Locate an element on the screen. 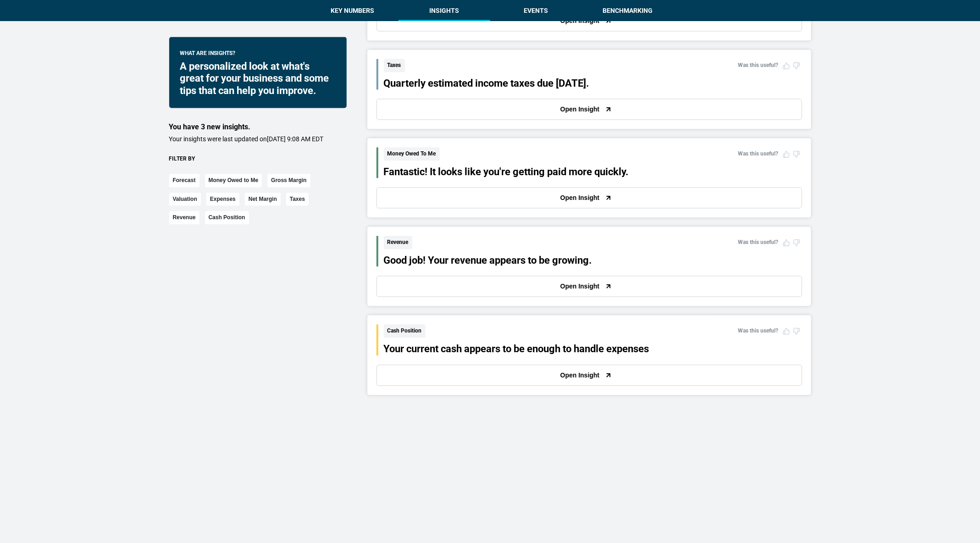  button: Good job! Your revenue appears to be growing. is located at coordinates (488, 261).